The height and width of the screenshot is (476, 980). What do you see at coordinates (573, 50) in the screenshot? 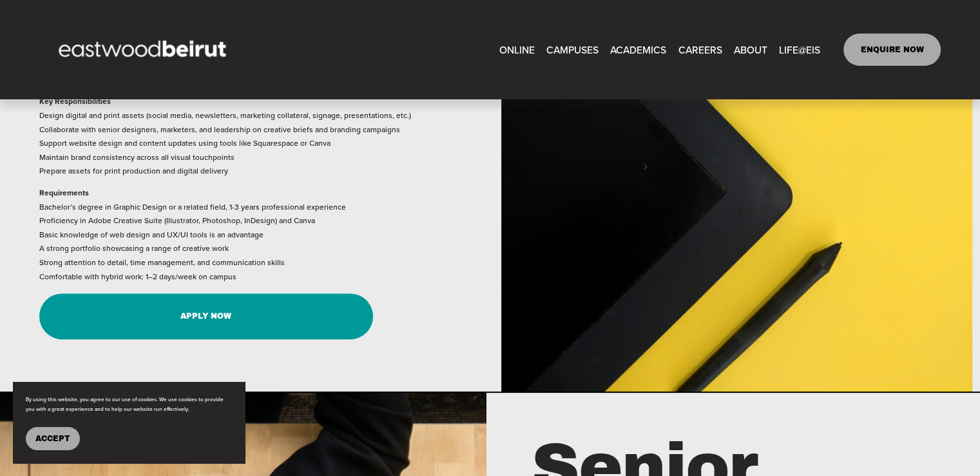
I see `span: CAMPUSES` at bounding box center [573, 50].